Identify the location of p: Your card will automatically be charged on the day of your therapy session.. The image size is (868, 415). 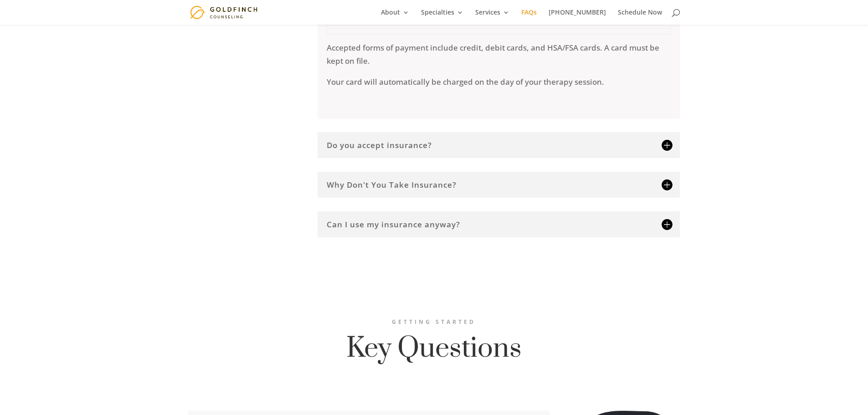
(499, 86).